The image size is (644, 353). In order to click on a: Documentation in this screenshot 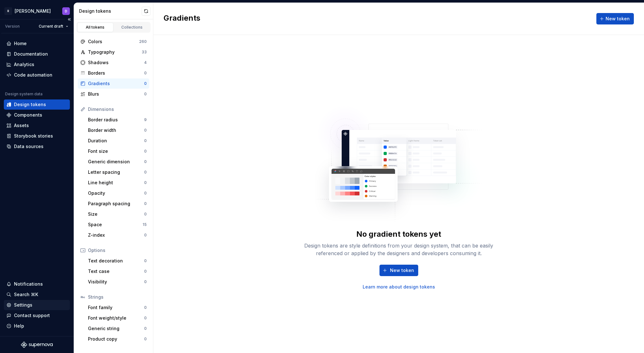, I will do `click(37, 54)`.